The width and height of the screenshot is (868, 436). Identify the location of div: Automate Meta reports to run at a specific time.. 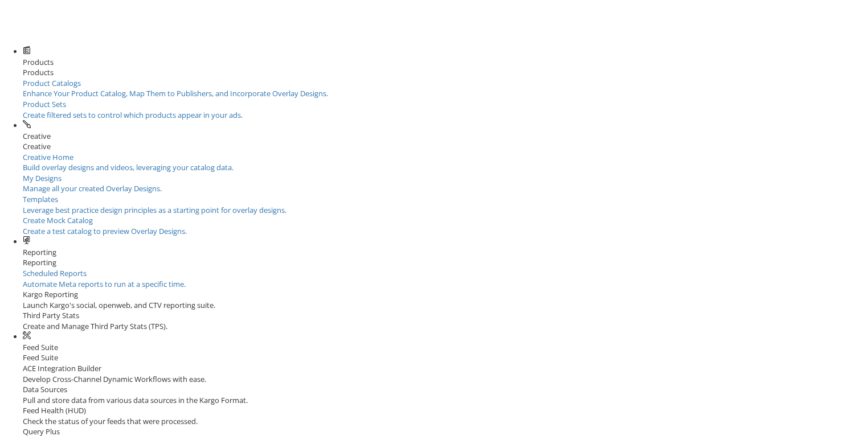
(446, 284).